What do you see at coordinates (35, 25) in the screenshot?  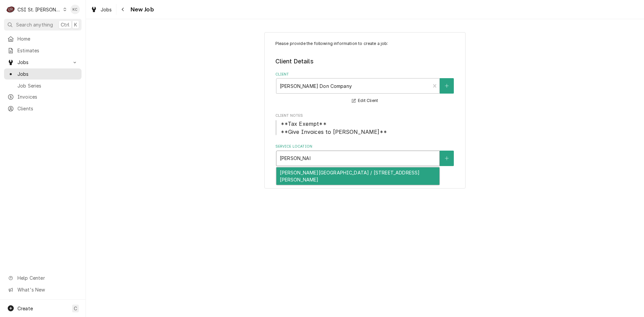 I see `span: Search anything` at bounding box center [35, 25].